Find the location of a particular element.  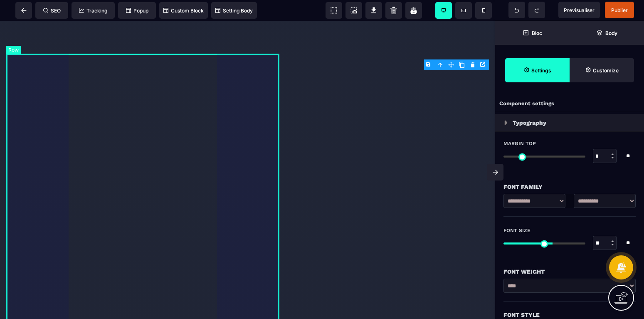

span: Popup is located at coordinates (137, 10).